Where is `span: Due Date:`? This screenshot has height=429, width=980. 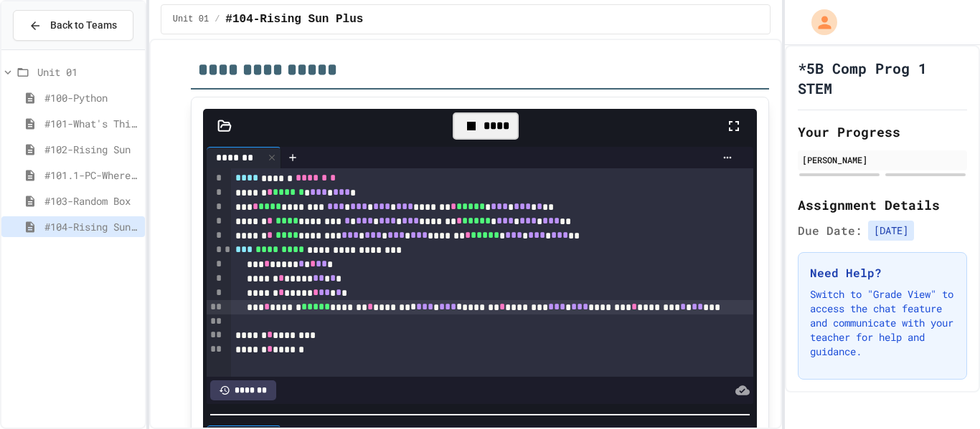
span: Due Date: is located at coordinates (830, 231).